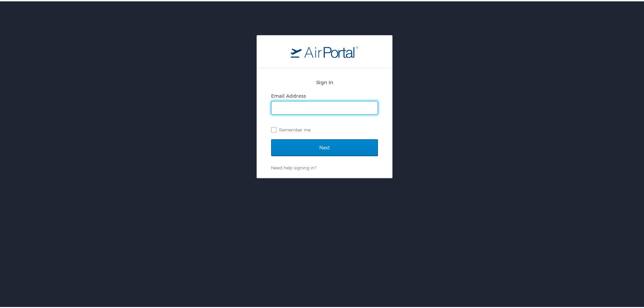 The height and width of the screenshot is (308, 644). What do you see at coordinates (325, 146) in the screenshot?
I see `input: Next` at bounding box center [325, 146].